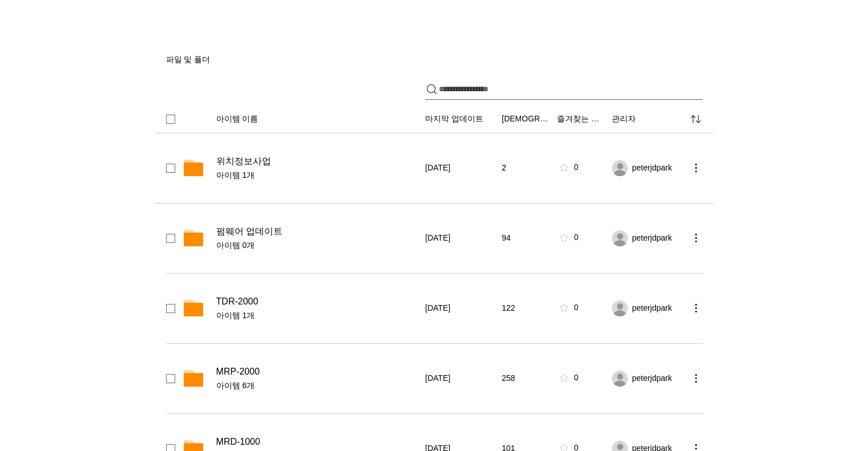 This screenshot has height=451, width=868. I want to click on div: 258, so click(525, 379).